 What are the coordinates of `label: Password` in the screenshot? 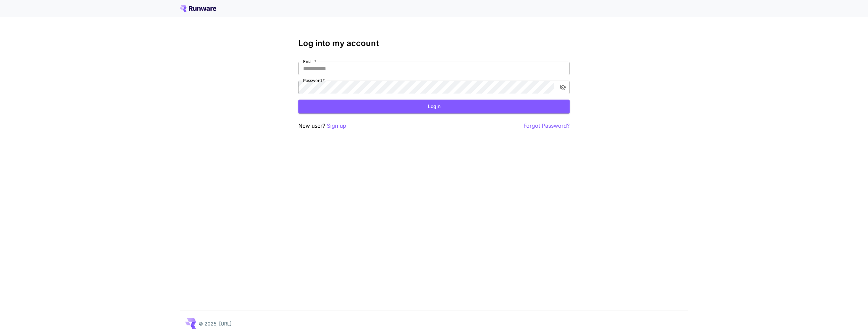 It's located at (314, 80).